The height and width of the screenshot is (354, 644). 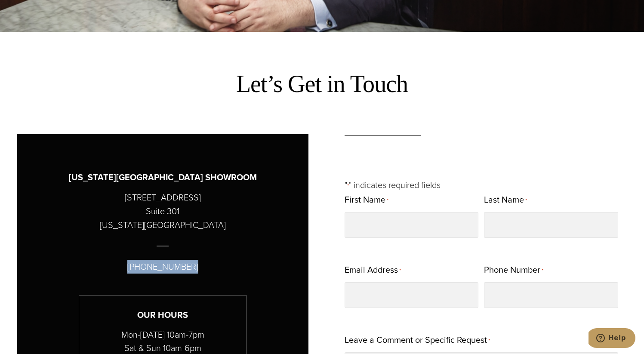 What do you see at coordinates (481, 185) in the screenshot?
I see `p: " " indicates required fields` at bounding box center [481, 185].